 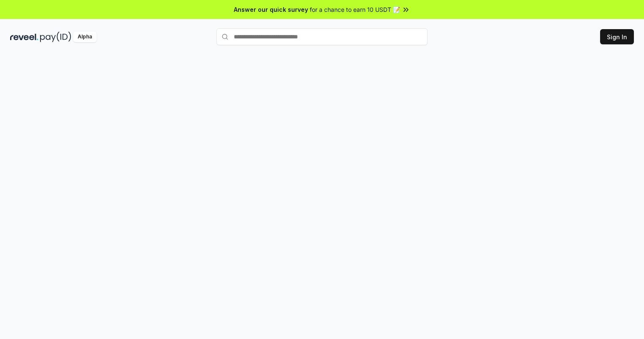 I want to click on span: for a chance to earn 10 USDT 📝, so click(x=355, y=9).